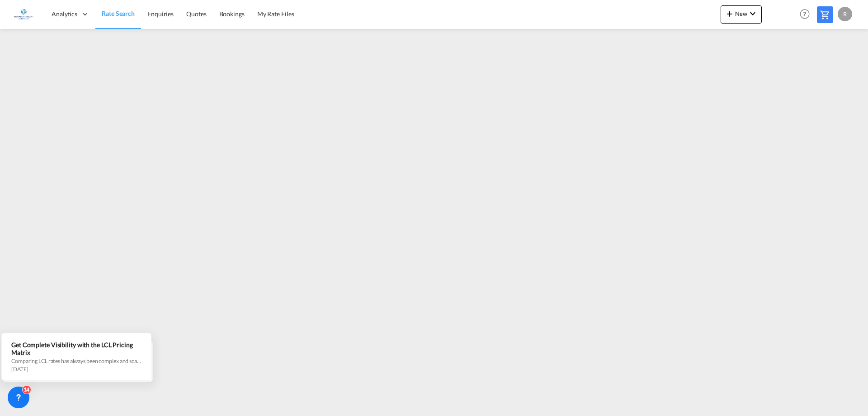  I want to click on span: Help, so click(805, 14).